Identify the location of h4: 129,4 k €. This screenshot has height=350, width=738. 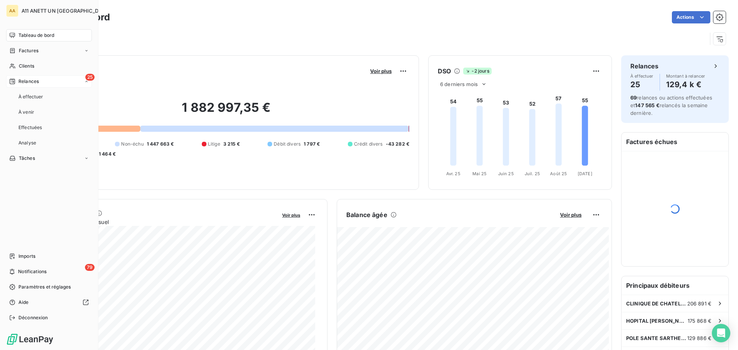
(686, 85).